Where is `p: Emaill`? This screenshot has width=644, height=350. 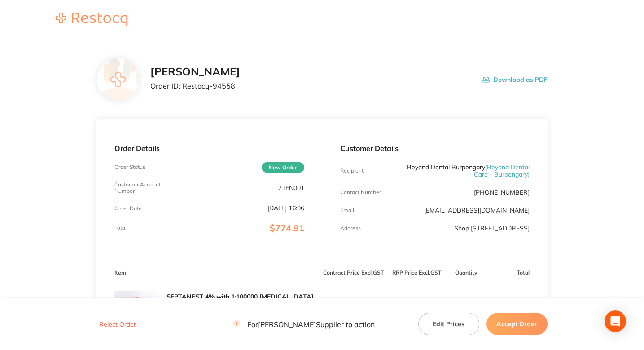 p: Emaill is located at coordinates (348, 210).